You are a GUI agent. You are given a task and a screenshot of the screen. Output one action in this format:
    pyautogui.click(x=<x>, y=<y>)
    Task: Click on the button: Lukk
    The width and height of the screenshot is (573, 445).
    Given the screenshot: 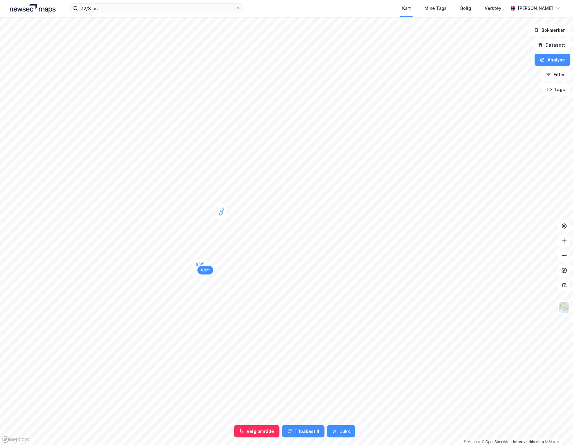 What is the action you would take?
    pyautogui.click(x=341, y=432)
    